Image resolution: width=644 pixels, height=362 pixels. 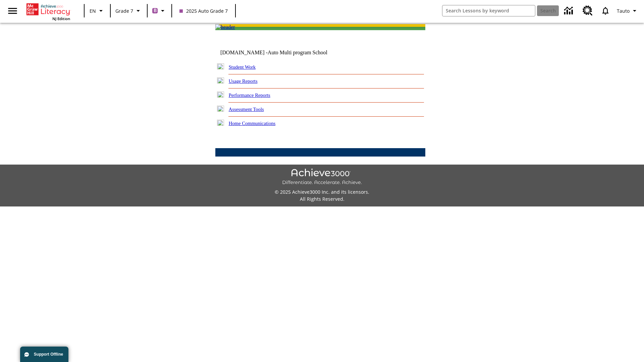 I want to click on nobr: Auto Multi program School, so click(x=297, y=52).